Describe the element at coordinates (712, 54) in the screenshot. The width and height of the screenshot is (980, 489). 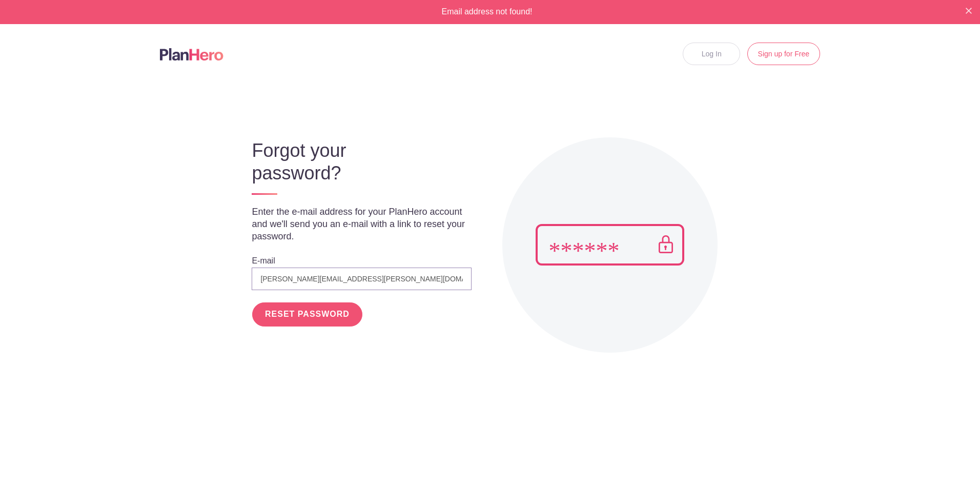
I see `a: Log In` at that location.